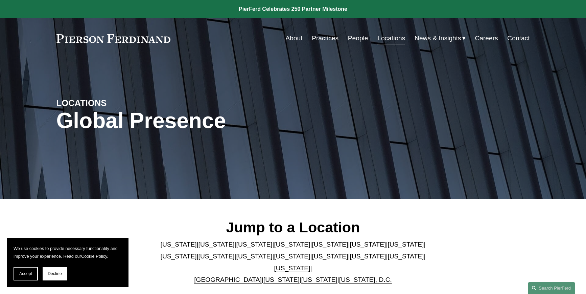 This screenshot has width=586, height=294. Describe the element at coordinates (438, 38) in the screenshot. I see `span: News & Insights` at that location.